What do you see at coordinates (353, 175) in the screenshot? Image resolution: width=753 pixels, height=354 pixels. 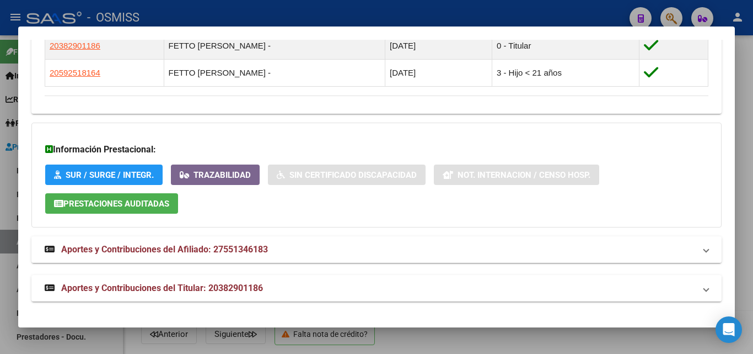 I see `span: Sin Certificado Discapacidad` at bounding box center [353, 175].